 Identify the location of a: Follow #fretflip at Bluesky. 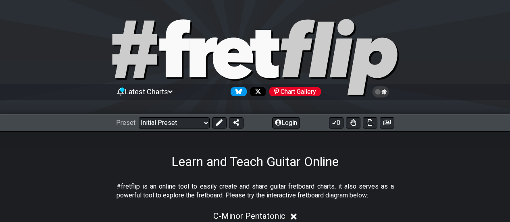
(237, 92).